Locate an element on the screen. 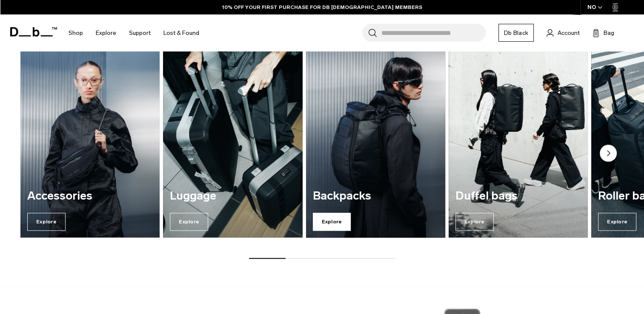  a: Db Black is located at coordinates (516, 33).